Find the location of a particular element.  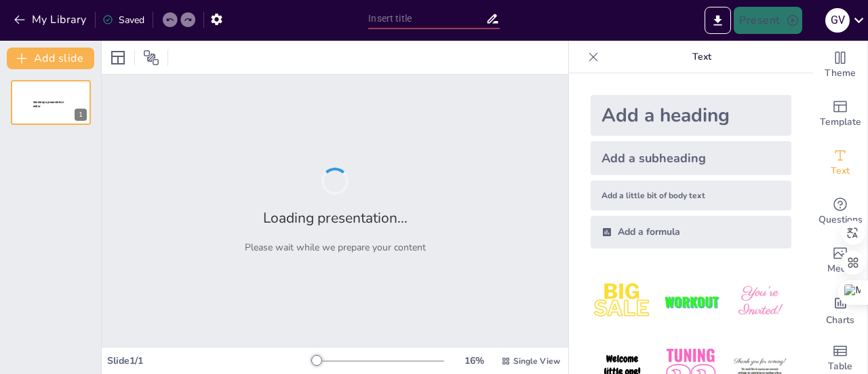

span: Template is located at coordinates (840, 123).